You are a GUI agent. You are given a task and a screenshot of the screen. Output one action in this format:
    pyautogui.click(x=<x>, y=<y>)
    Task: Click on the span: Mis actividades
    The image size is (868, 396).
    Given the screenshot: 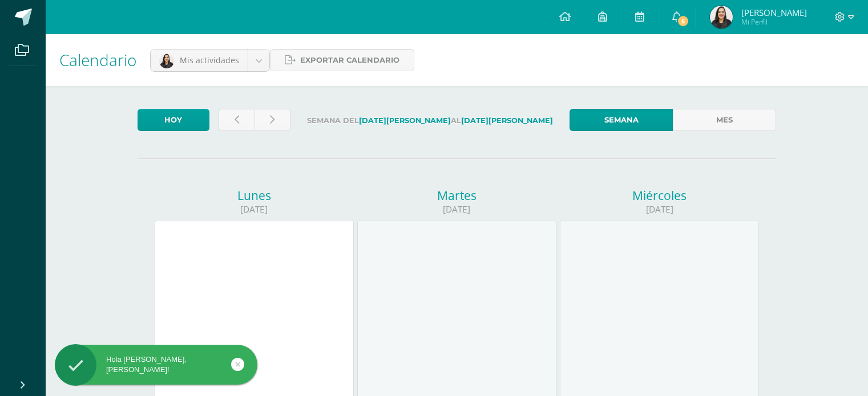 What is the action you would take?
    pyautogui.click(x=209, y=60)
    